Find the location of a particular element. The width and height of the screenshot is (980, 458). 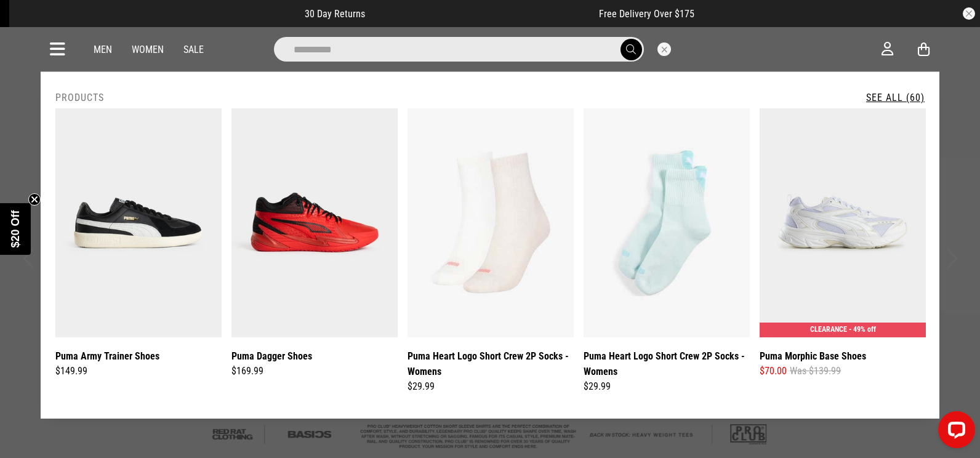

span: Was $139.99 is located at coordinates (815, 371).